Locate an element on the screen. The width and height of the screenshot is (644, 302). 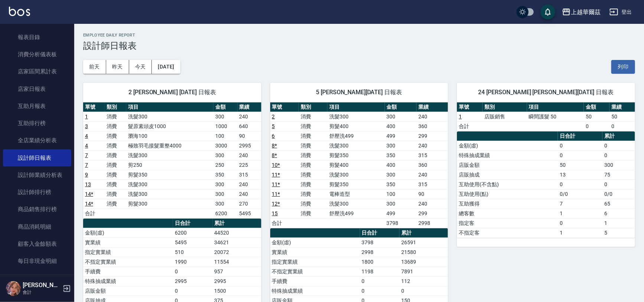
button: 昨天 is located at coordinates (118, 67).